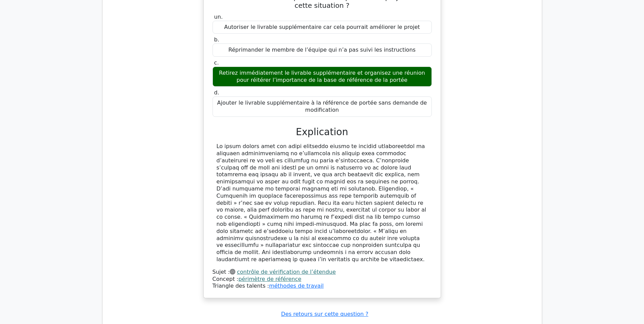 The height and width of the screenshot is (324, 644). What do you see at coordinates (218, 16) in the screenshot?
I see `span: un.` at bounding box center [218, 16].